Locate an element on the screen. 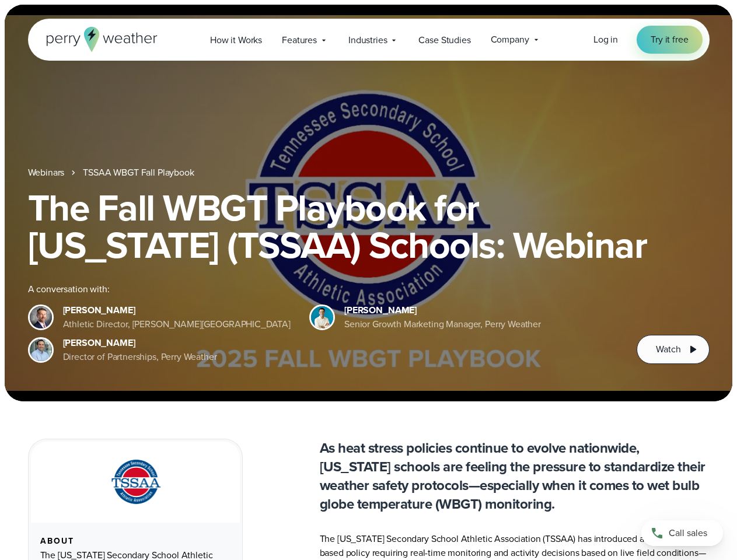 Image resolution: width=737 pixels, height=560 pixels. a: Log in is located at coordinates (606, 39).